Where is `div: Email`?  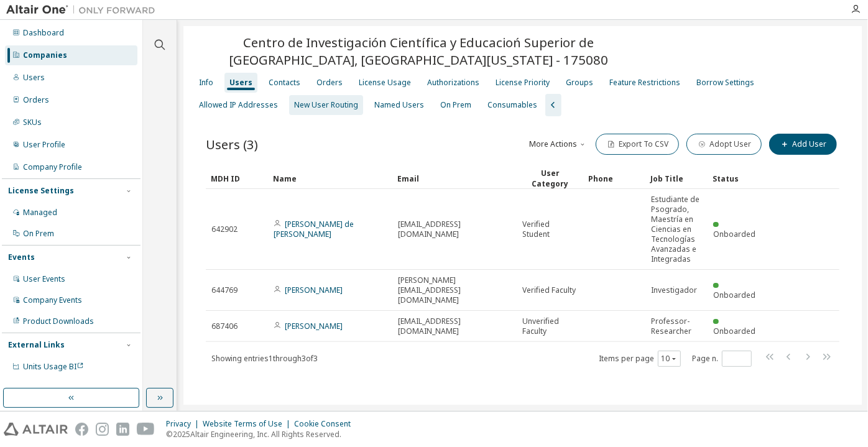
div: Email is located at coordinates (455, 179).